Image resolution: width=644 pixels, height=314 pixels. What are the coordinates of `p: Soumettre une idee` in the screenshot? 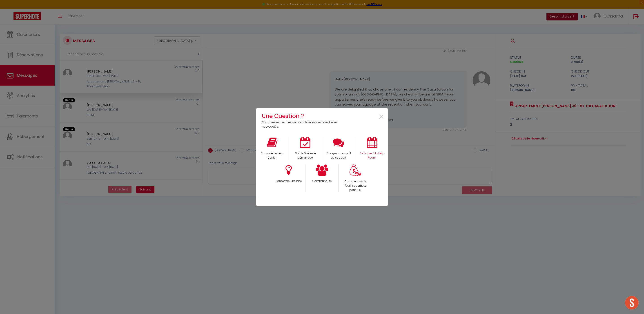 It's located at (289, 181).